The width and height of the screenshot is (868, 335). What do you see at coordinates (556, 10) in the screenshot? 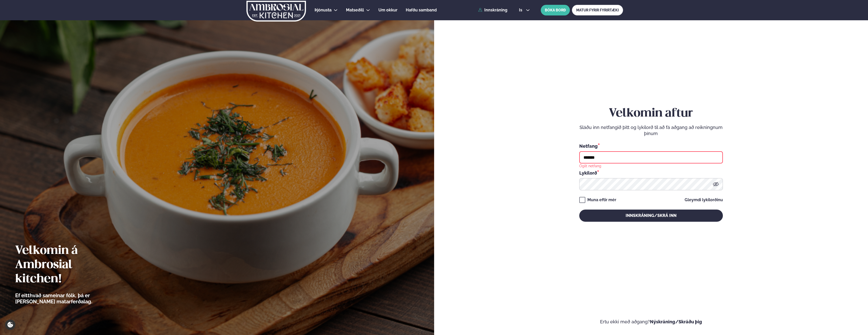
I see `button: BÓKA BORÐ` at bounding box center [556, 10].